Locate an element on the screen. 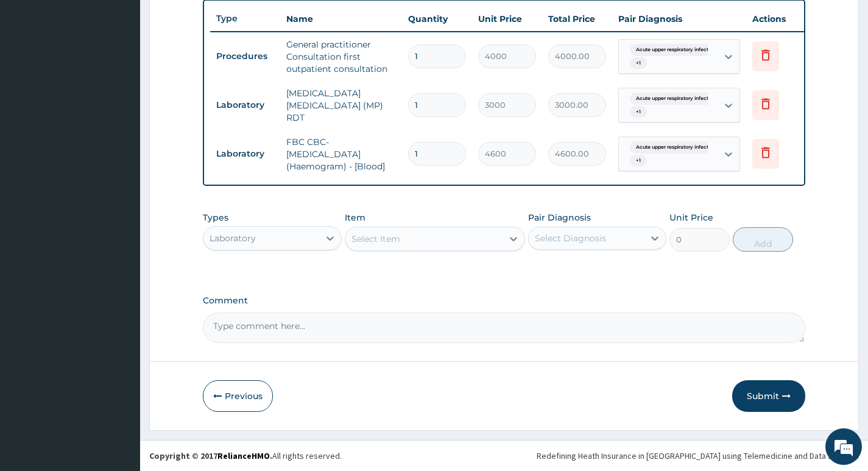 The height and width of the screenshot is (471, 868). div: Laboratory is located at coordinates (232, 238).